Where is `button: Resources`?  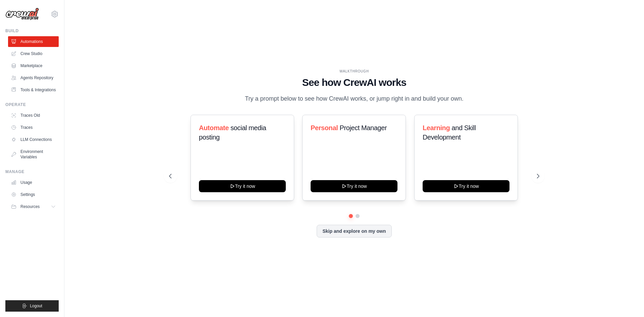 button: Resources is located at coordinates (33, 207).